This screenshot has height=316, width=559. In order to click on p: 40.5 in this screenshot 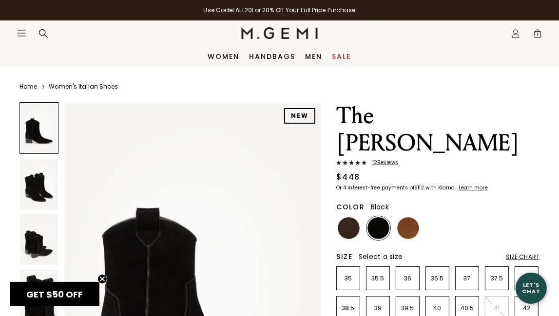, I will do `click(467, 308)`.